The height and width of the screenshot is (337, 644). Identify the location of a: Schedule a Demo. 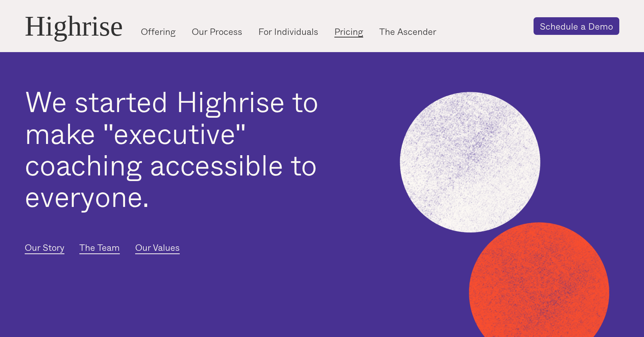
(577, 26).